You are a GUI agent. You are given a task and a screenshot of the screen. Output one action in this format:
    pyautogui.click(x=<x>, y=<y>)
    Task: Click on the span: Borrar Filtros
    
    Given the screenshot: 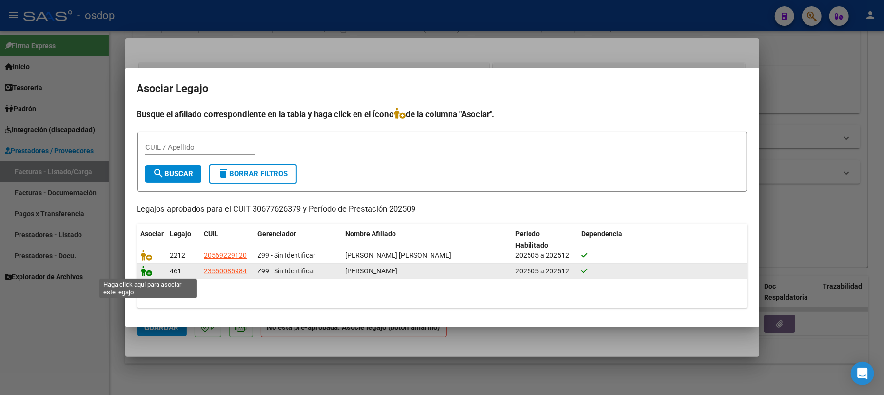 What is the action you would take?
    pyautogui.click(x=253, y=174)
    